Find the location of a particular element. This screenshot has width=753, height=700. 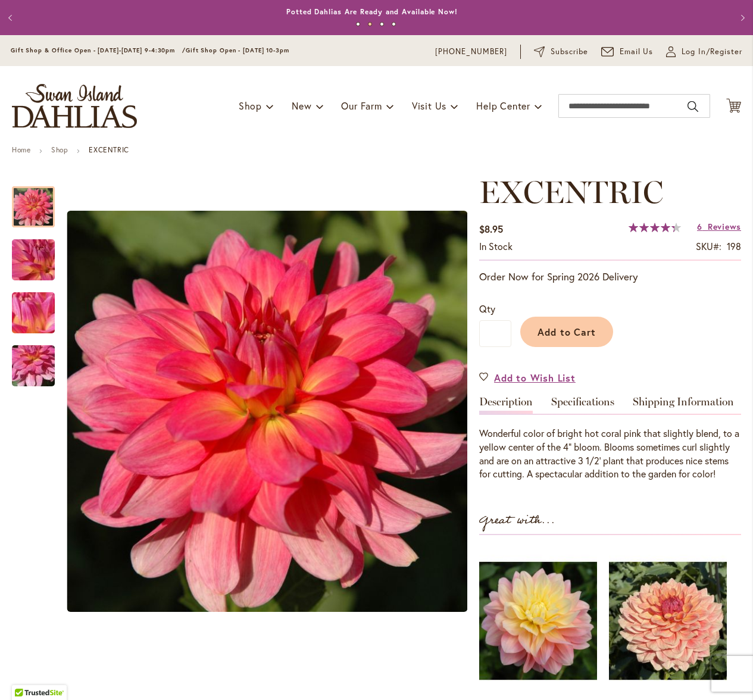

a: Potted Dahlias Are Ready and Available Now! is located at coordinates (372, 12).